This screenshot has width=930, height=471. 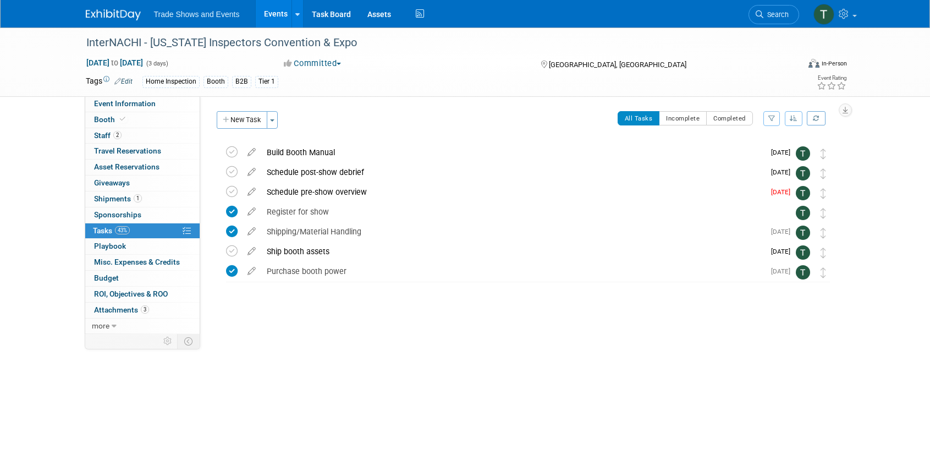 I want to click on a: ROI, Objectives & ROO, so click(x=142, y=294).